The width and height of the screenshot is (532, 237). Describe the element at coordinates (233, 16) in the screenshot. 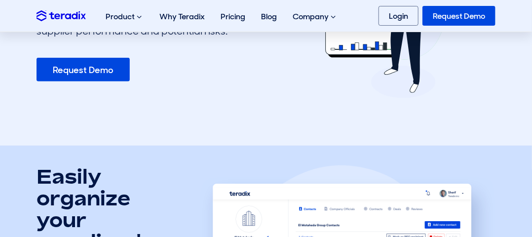

I see `a: Pricing` at that location.